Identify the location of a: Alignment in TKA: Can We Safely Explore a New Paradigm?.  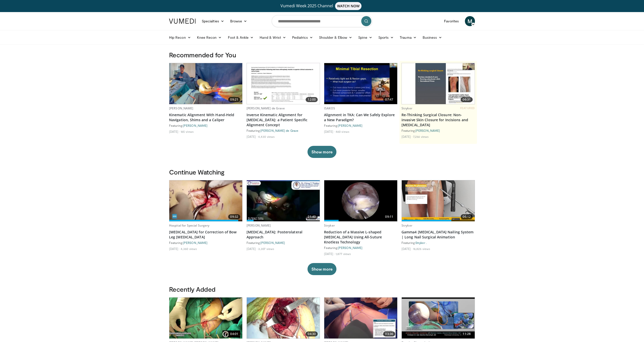
(361, 118).